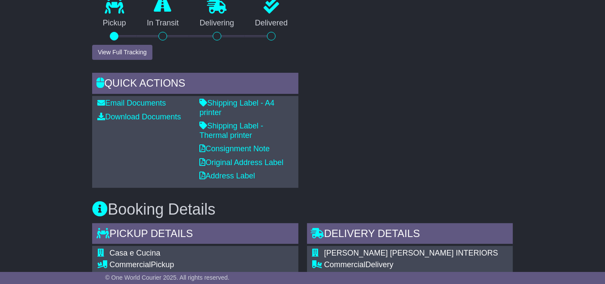 The width and height of the screenshot is (605, 284). I want to click on a: Original Address Label, so click(241, 162).